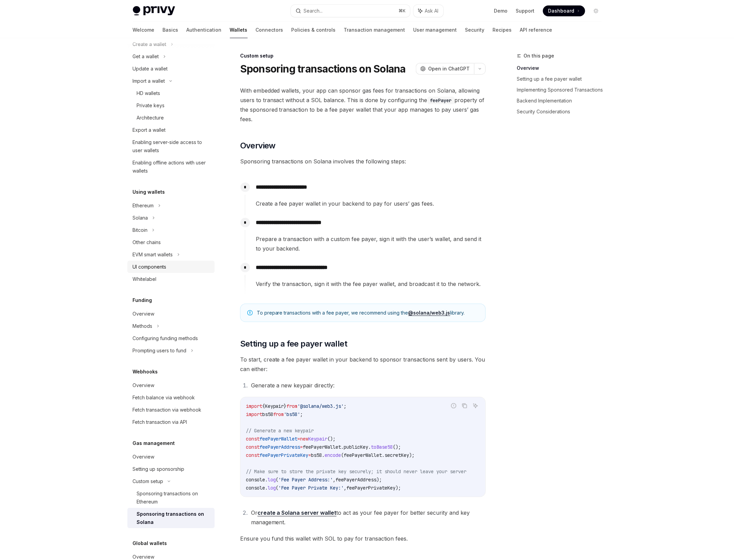  What do you see at coordinates (151, 118) in the screenshot?
I see `div: Architecture` at bounding box center [151, 118].